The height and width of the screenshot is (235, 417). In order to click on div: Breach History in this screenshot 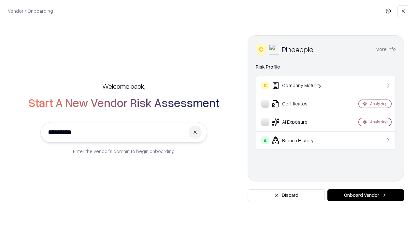, I will do `click(300, 140)`.